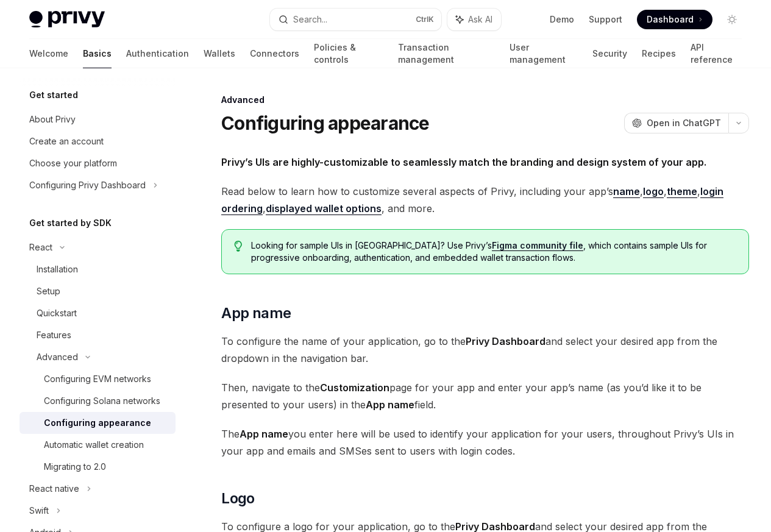 The image size is (771, 532). I want to click on button: Search...CtrlK, so click(356, 20).